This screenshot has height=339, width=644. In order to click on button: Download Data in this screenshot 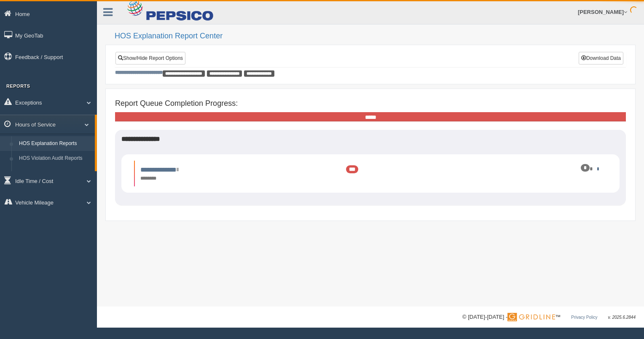, I will do `click(601, 58)`.